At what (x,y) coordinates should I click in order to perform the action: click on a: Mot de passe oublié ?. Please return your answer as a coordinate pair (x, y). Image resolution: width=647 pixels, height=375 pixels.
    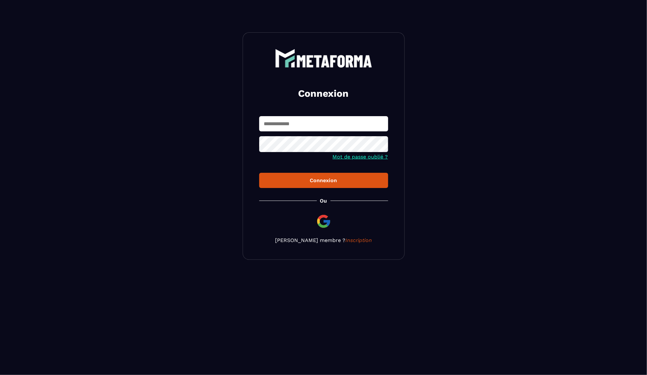
    Looking at the image, I should click on (360, 157).